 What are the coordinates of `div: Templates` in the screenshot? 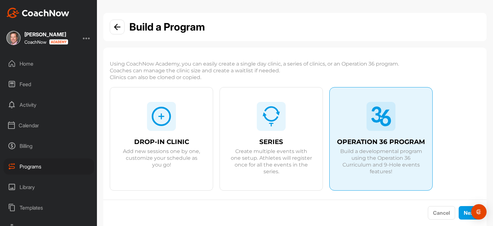 It's located at (49, 207).